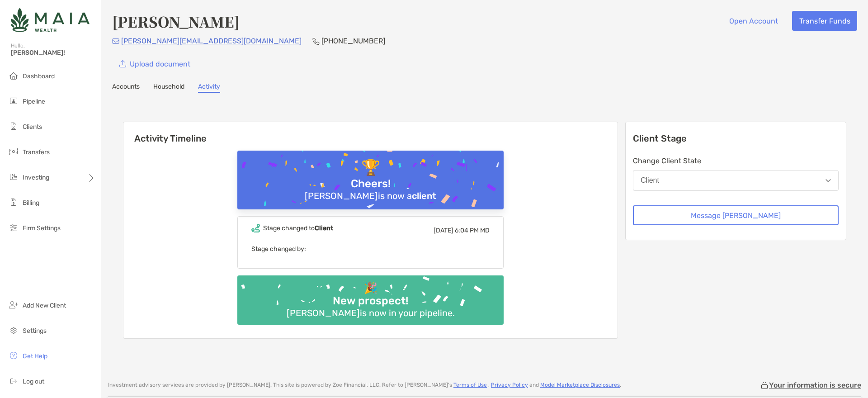 Image resolution: width=868 pixels, height=398 pixels. What do you see at coordinates (125, 88) in the screenshot?
I see `a: Accounts` at bounding box center [125, 88].